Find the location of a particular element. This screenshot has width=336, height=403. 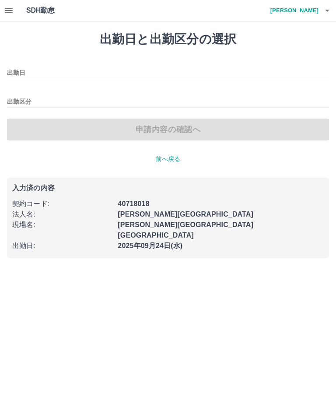

p: 入力済の内容 is located at coordinates (168, 188).